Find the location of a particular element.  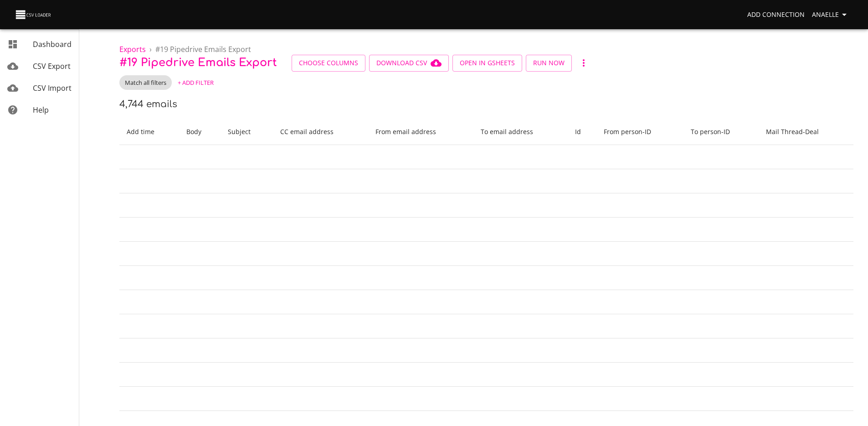

h6: 4,744 emails is located at coordinates (148, 104).